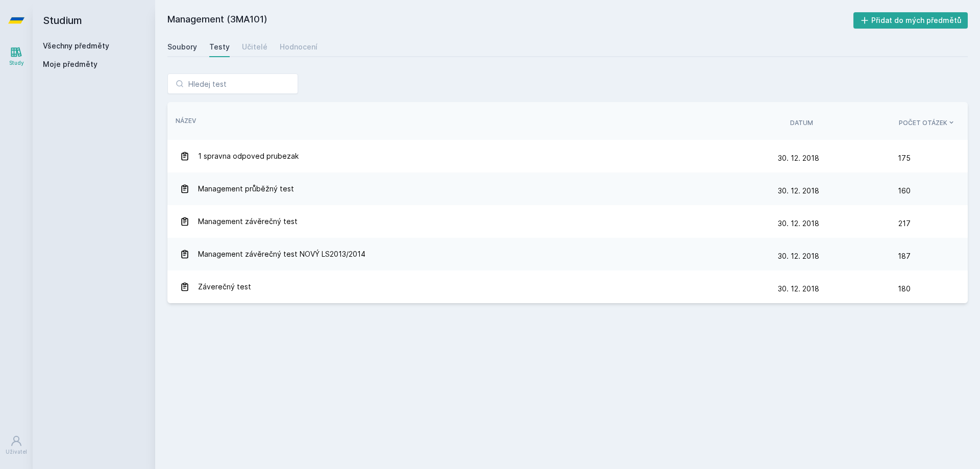 The image size is (980, 469). What do you see at coordinates (910, 20) in the screenshot?
I see `button: Přidat do mých předmětů` at bounding box center [910, 20].